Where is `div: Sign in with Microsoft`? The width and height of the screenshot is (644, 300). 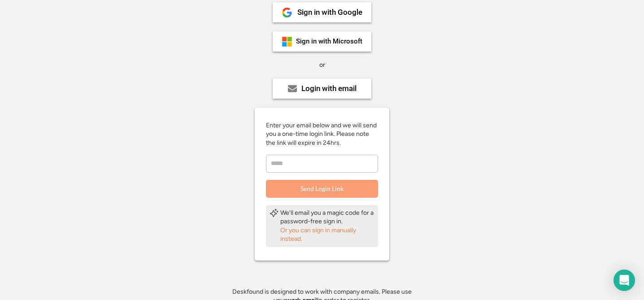
div: Sign in with Microsoft is located at coordinates (329, 41).